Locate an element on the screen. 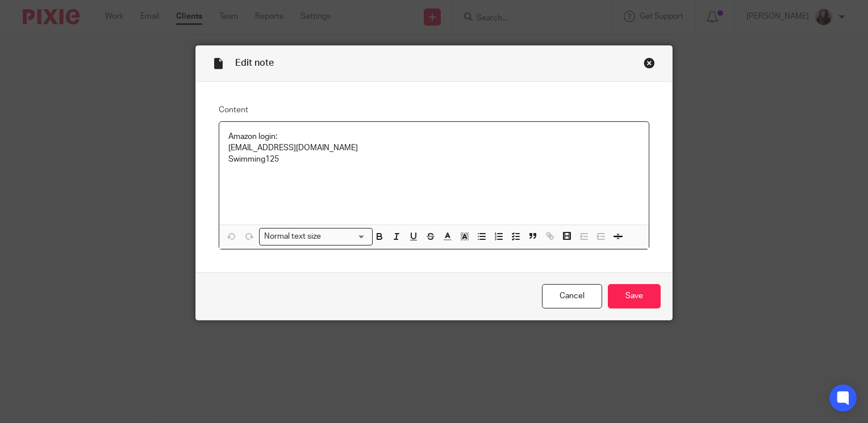 The image size is (868, 423). p: Swimming125 is located at coordinates (434, 159).